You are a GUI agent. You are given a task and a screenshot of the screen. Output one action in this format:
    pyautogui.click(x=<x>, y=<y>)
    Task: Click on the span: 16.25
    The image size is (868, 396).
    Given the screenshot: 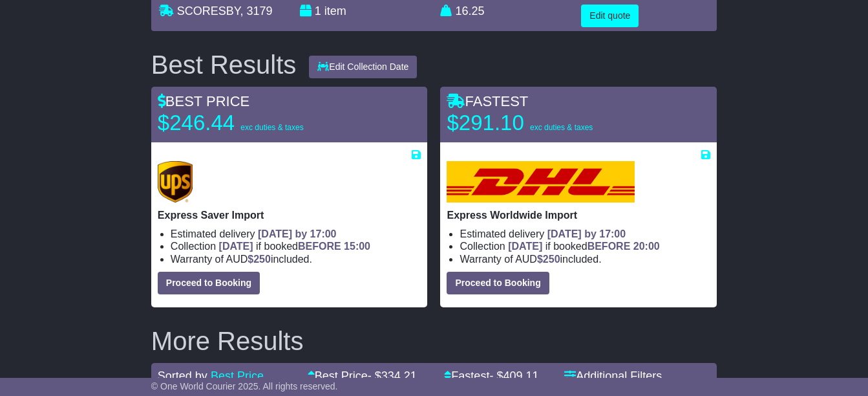 What is the action you would take?
    pyautogui.click(x=470, y=11)
    